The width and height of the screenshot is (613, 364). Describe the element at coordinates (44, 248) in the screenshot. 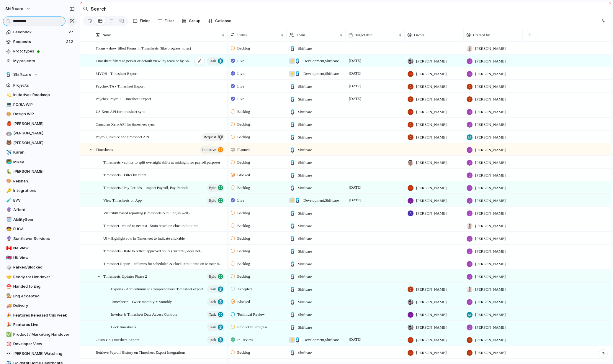

I see `span: NA View` at that location.